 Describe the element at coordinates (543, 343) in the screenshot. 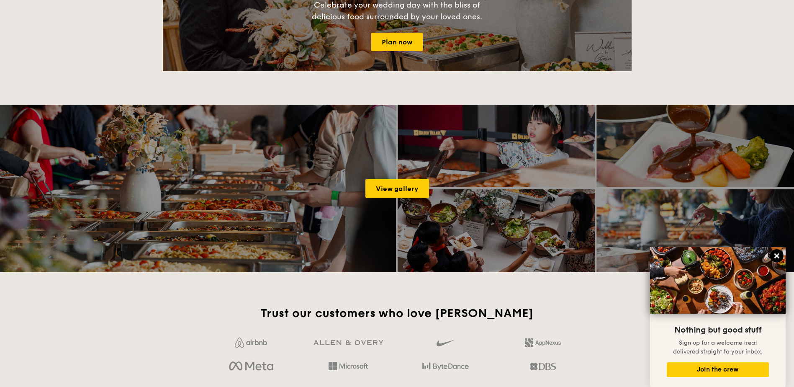

I see `img: 2L6uqdT+6BmeAFDfWP11wfMG223fXktMZIL+i+lTG25h0NjUBKOYhdW2Kn6T+C0Q7bASH2i+1JIsIulPLIv5Ss6l0e291fRVW...` at that location.